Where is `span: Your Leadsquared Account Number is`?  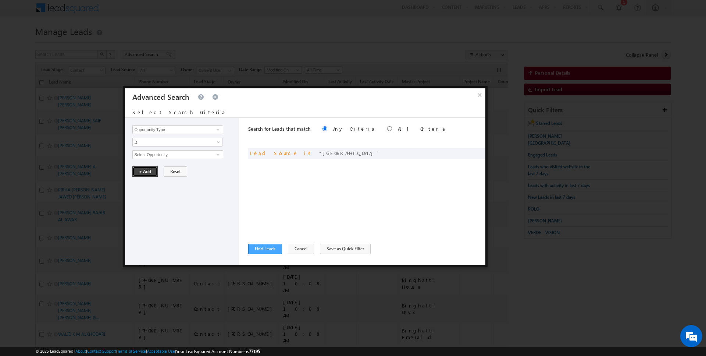 span: Your Leadsquared Account Number is is located at coordinates (218, 351).